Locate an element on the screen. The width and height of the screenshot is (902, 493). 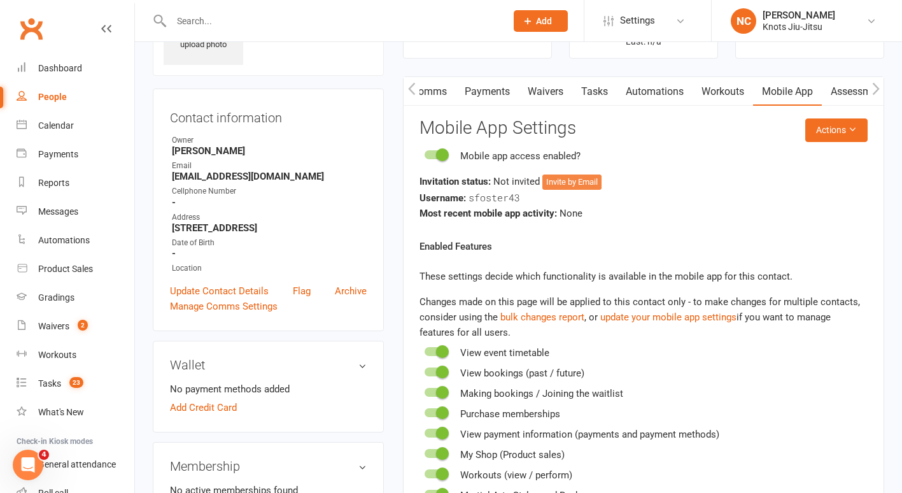
strong: Most recent mobile app activity: is located at coordinates (488, 213).